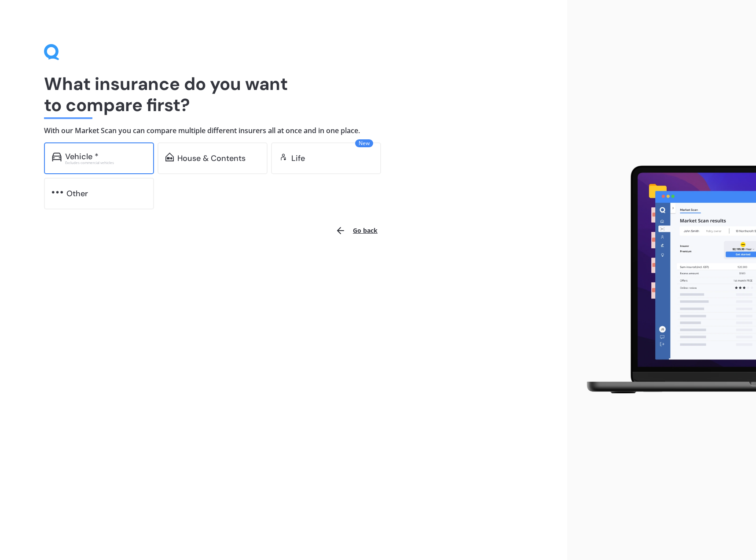  What do you see at coordinates (357, 230) in the screenshot?
I see `button: Go back` at bounding box center [357, 230].